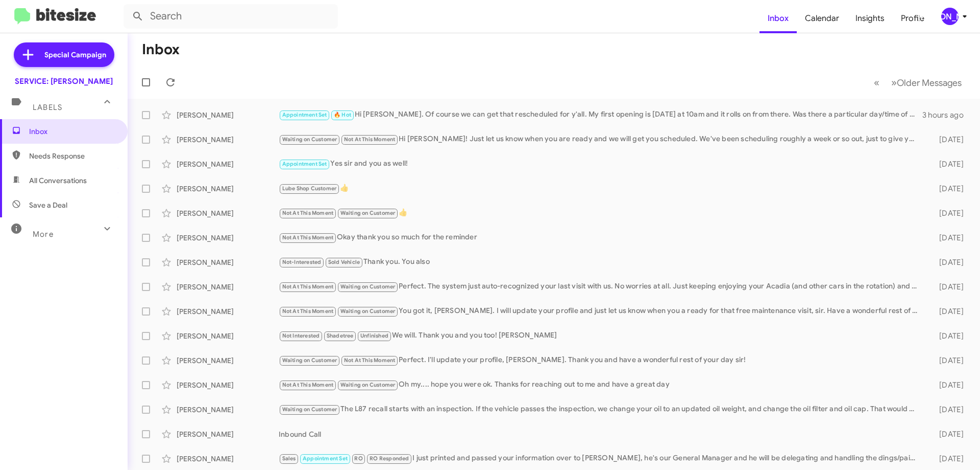 This screenshot has height=470, width=980. I want to click on a: Special Campaign, so click(63, 55).